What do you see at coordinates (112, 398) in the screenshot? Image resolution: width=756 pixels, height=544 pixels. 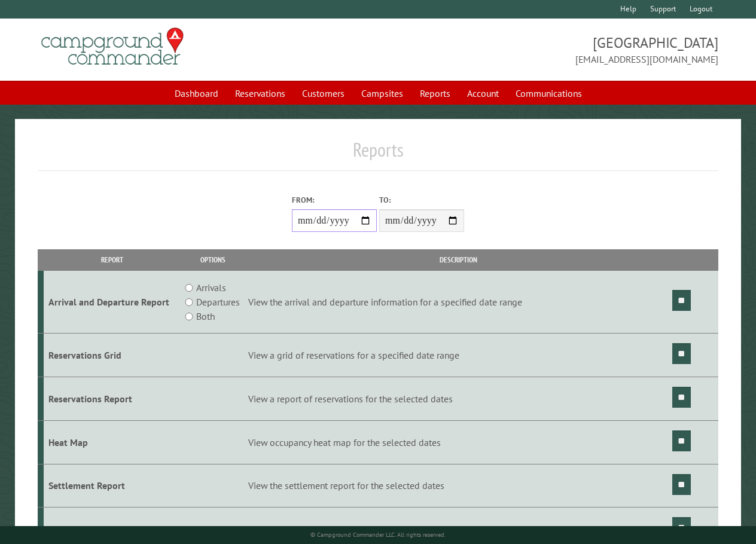 I see `td: Reservations Report` at bounding box center [112, 398].